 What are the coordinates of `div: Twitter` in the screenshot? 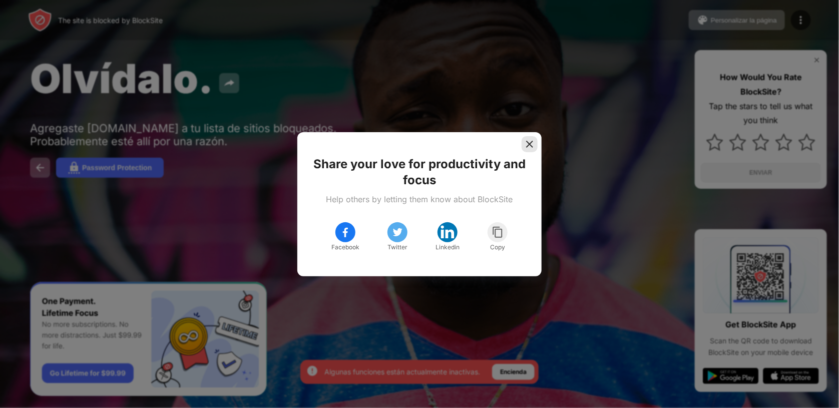 It's located at (398, 247).